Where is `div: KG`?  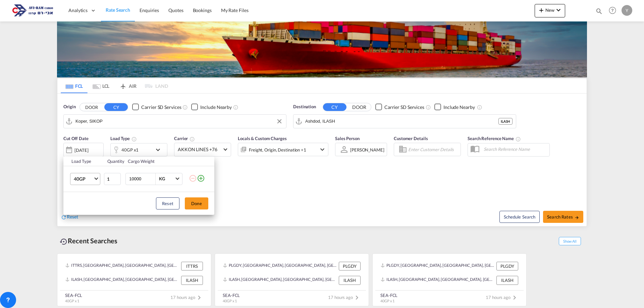
div: KG is located at coordinates (162, 179).